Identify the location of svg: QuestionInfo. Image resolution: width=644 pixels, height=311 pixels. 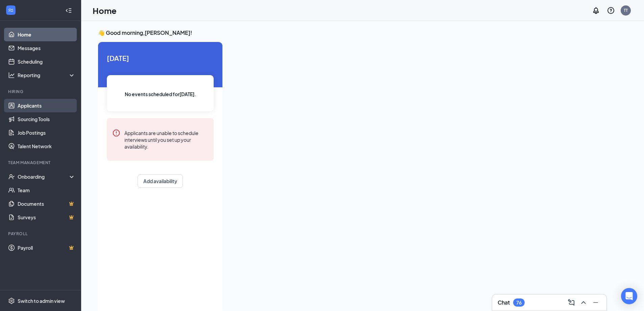
(611, 11).